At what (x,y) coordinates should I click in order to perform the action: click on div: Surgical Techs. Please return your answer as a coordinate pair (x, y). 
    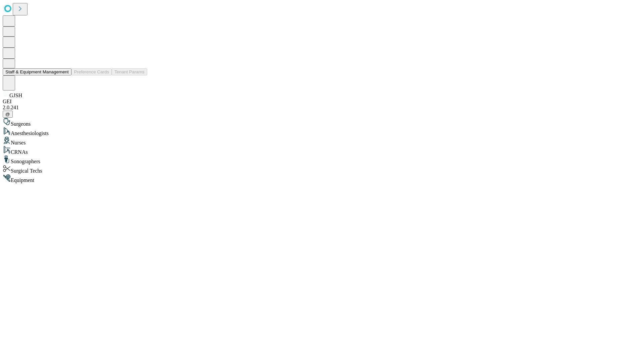
    Looking at the image, I should click on (322, 169).